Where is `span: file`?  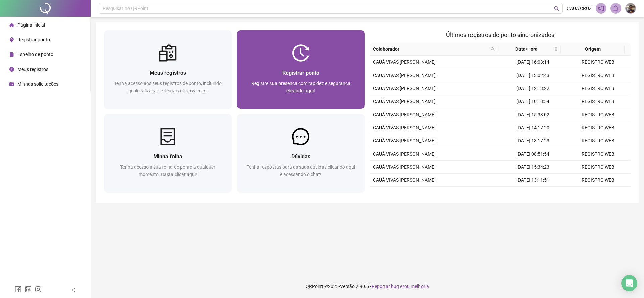
span: file is located at coordinates (12, 54).